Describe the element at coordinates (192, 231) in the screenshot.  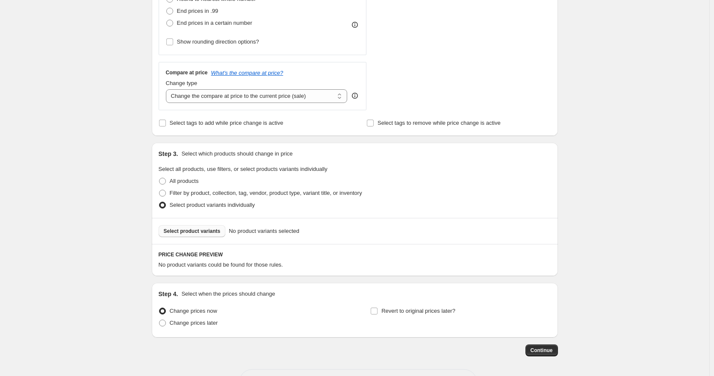
I see `button: Select product variants` at that location.